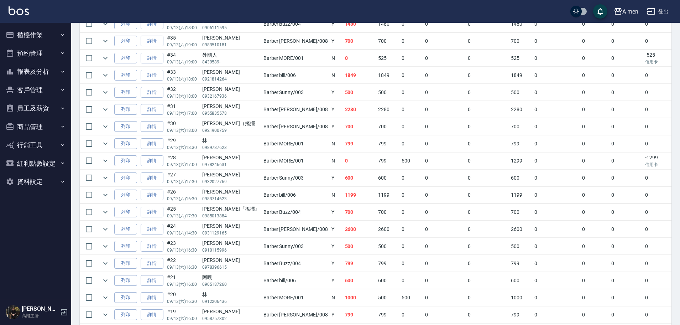  Describe the element at coordinates (231, 62) in the screenshot. I see `p: 8439589-` at that location.